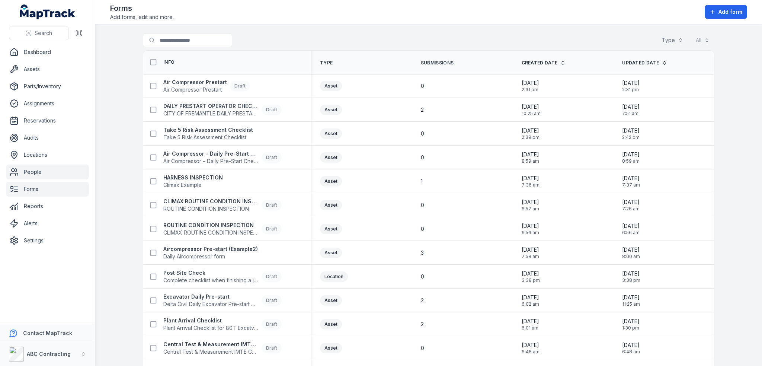  Describe the element at coordinates (640, 63) in the screenshot. I see `span: Updated Date` at that location.